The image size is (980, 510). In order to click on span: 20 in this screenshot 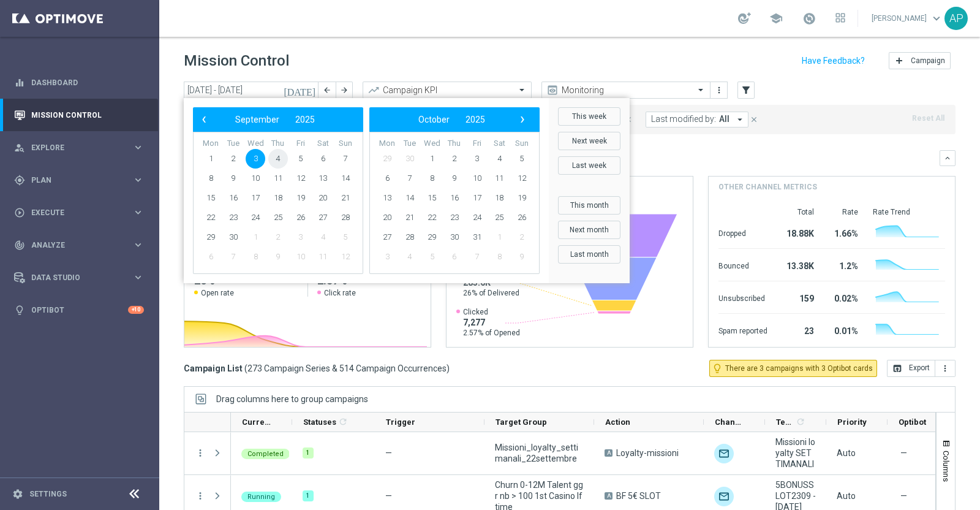, I will do `click(323, 198)`.